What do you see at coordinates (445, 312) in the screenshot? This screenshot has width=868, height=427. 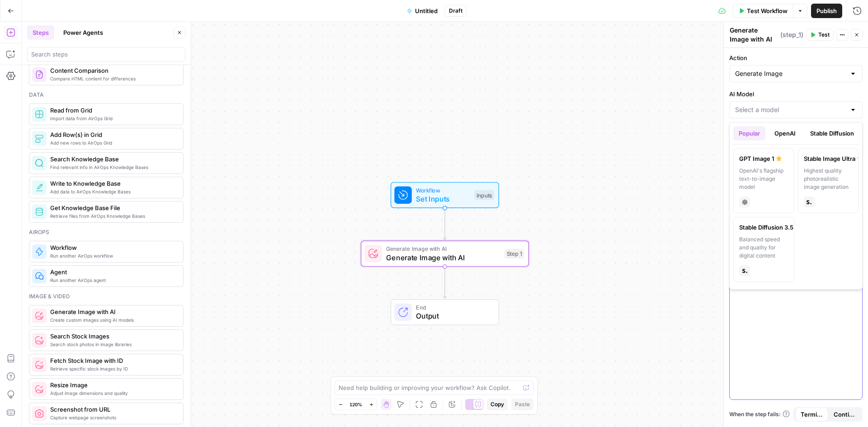 I see `div: EndOutput` at bounding box center [445, 312].